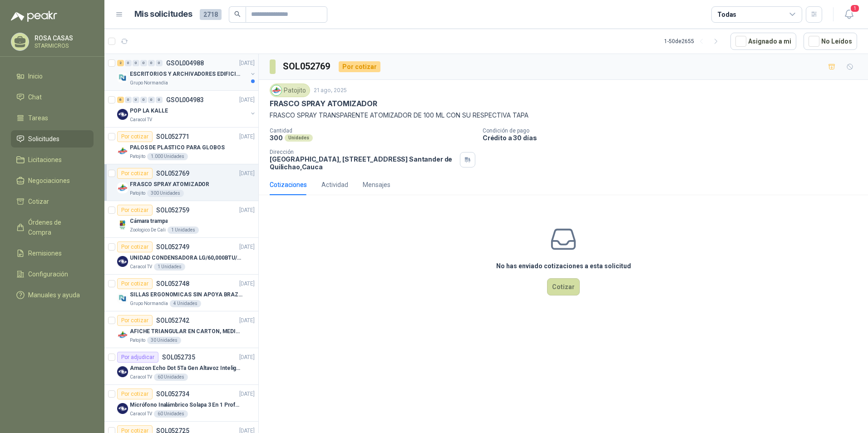  What do you see at coordinates (727, 14) in the screenshot?
I see `div: Todas` at bounding box center [727, 14].